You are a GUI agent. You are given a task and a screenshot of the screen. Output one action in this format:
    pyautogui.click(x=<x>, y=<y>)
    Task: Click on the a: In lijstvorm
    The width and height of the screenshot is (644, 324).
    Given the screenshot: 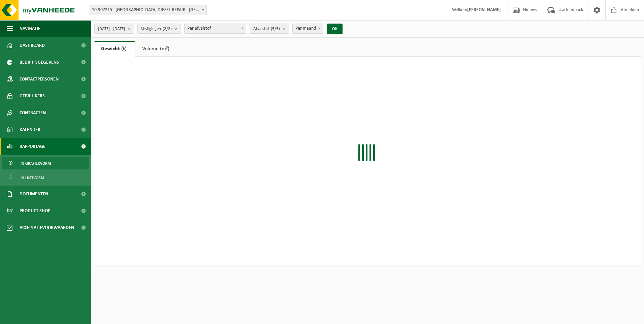 What is the action you would take?
    pyautogui.click(x=45, y=177)
    